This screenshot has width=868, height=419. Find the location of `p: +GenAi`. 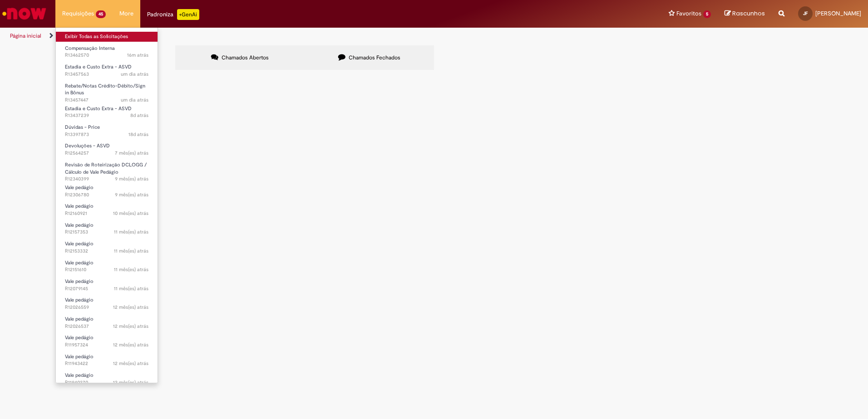

p: +GenAi is located at coordinates (188, 14).